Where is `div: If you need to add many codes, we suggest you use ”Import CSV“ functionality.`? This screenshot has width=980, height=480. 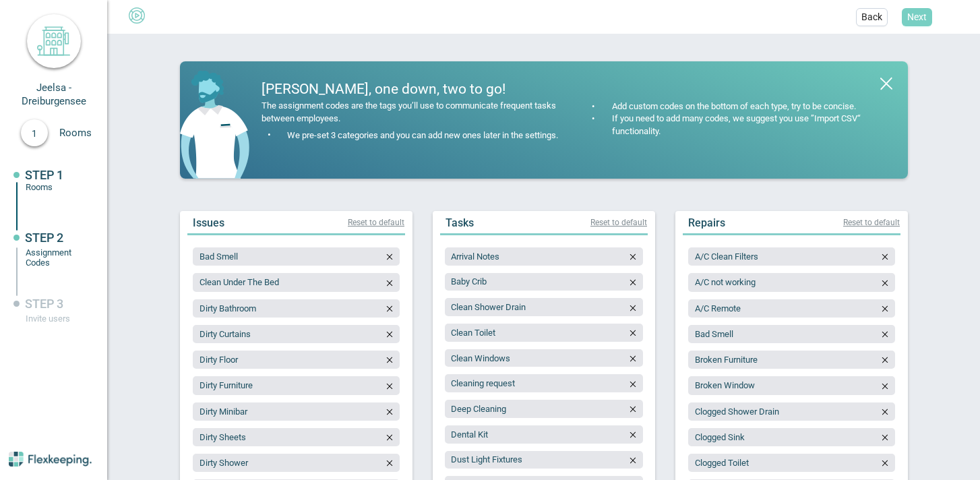
div: If you need to add many codes, we suggest you use ”Import CSV“ functionality. is located at coordinates (746, 126).